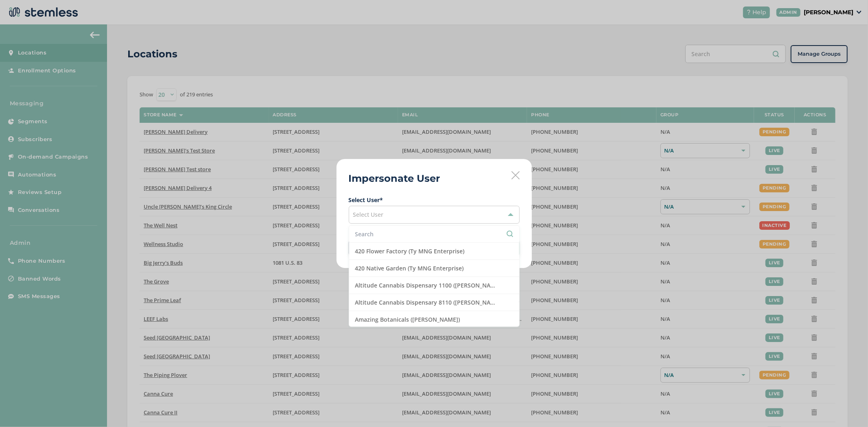  Describe the element at coordinates (434, 251) in the screenshot. I see `li: 420 Flower Factory (Ty MNG Enterprise)` at that location.